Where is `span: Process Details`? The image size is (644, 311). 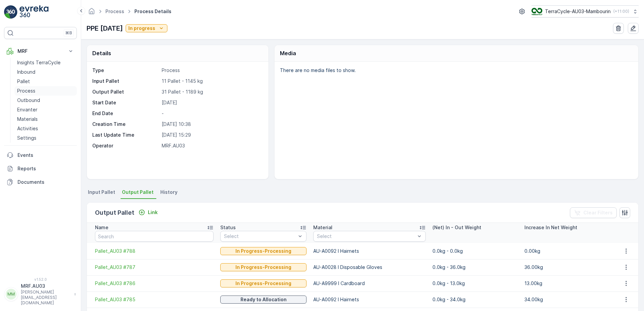
span: Process Details is located at coordinates (153, 11).